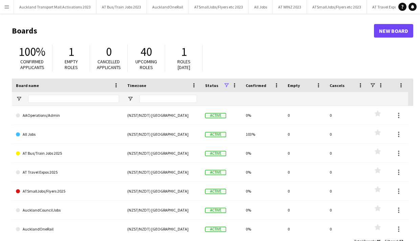 Image resolution: width=420 pixels, height=241 pixels. Describe the element at coordinates (109, 52) in the screenshot. I see `span: 0` at that location.